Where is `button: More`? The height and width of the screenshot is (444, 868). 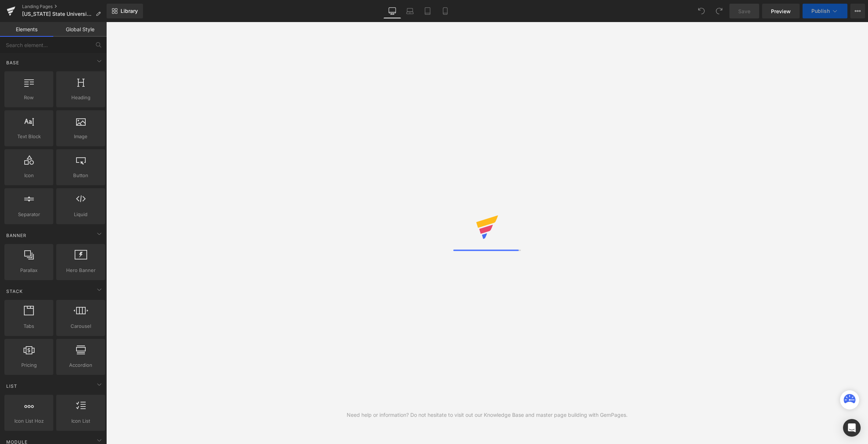 button: More is located at coordinates (858, 11).